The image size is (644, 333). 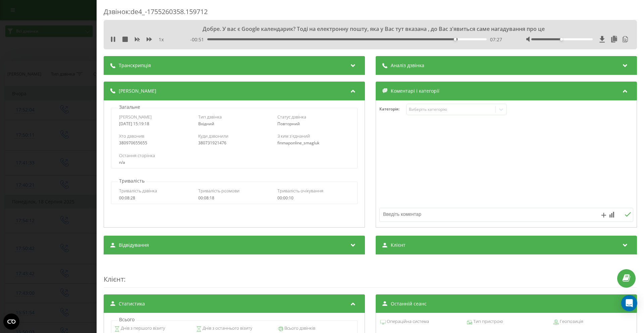 What do you see at coordinates (571, 322) in the screenshot?
I see `span: Геопозиція` at bounding box center [571, 322].